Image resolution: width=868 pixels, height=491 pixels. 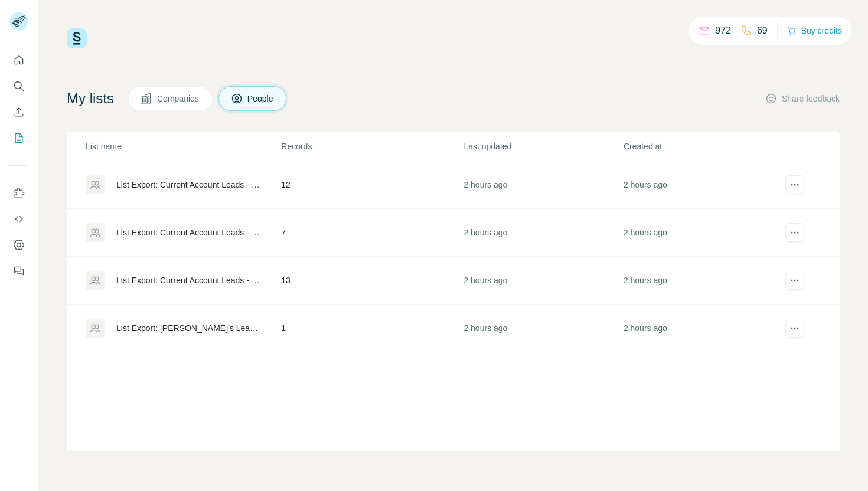 I want to click on p: Last updated, so click(x=543, y=146).